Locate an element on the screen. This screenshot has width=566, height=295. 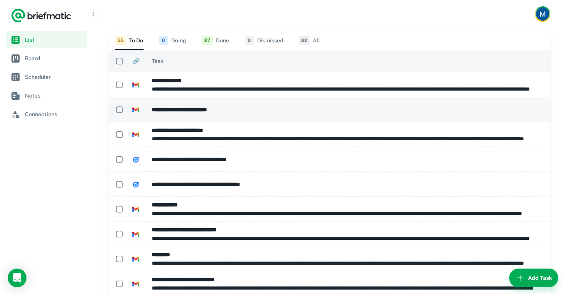
span: 55 is located at coordinates (121, 40).